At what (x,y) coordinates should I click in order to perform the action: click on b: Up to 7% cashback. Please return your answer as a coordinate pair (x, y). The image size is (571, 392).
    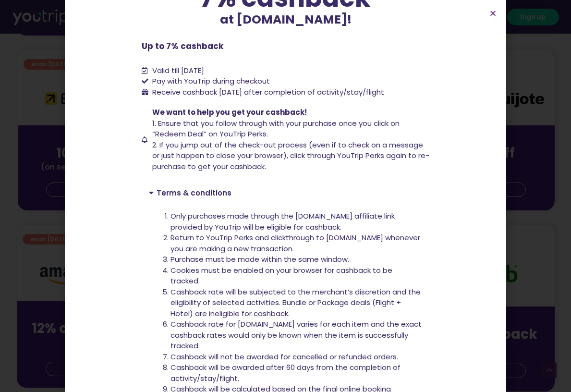
    Looking at the image, I should click on (182, 46).